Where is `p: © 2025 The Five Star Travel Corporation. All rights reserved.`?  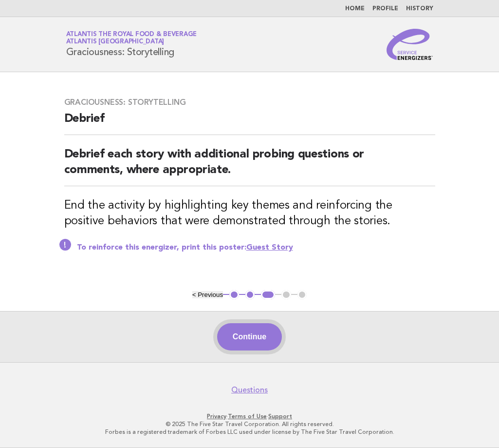
p: © 2025 The Five Star Travel Corporation. All rights reserved. is located at coordinates (249, 424).